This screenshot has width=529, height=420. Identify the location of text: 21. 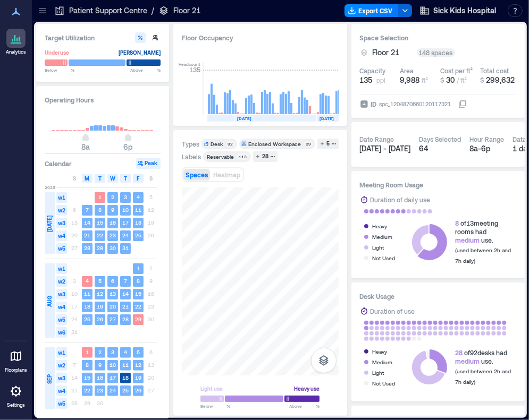
(87, 235).